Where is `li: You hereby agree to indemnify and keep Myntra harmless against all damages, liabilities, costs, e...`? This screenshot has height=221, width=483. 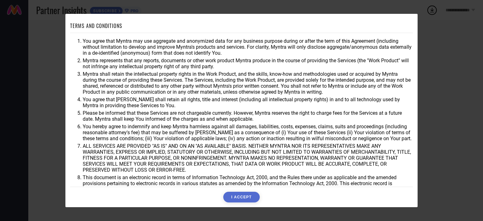 li: You hereby agree to indemnify and keep Myntra harmless against all damages, liabilities, costs, e... is located at coordinates (248, 133).